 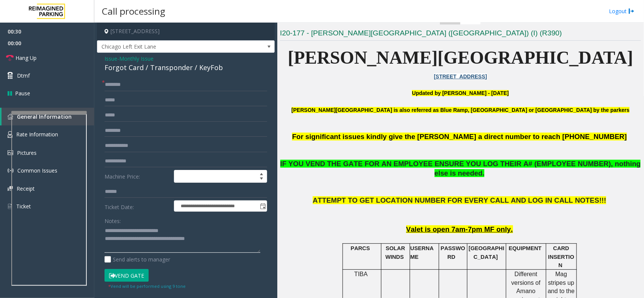 I want to click on span: Toggle popup, so click(x=263, y=206).